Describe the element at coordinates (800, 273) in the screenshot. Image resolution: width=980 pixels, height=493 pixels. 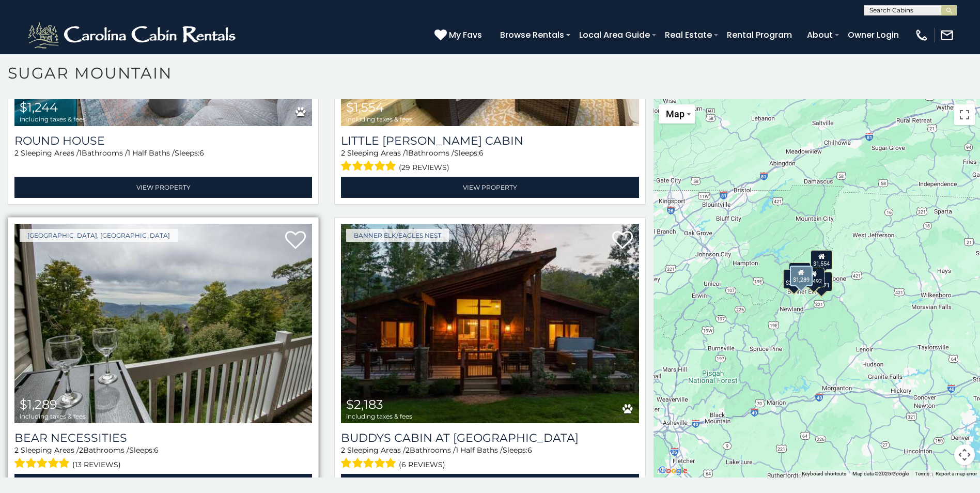
I see `div: $1,244` at that location.